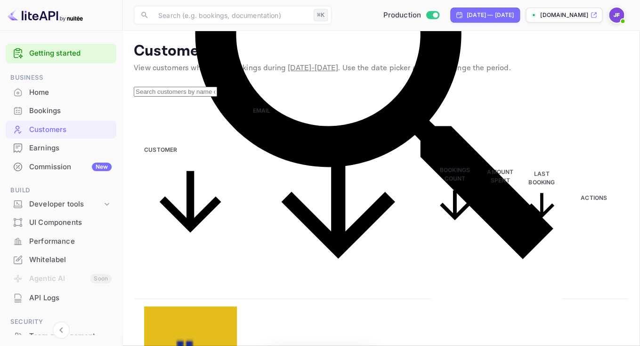 This screenshot has width=640, height=346. What do you see at coordinates (61, 222) in the screenshot?
I see `a: UI Components` at bounding box center [61, 222].